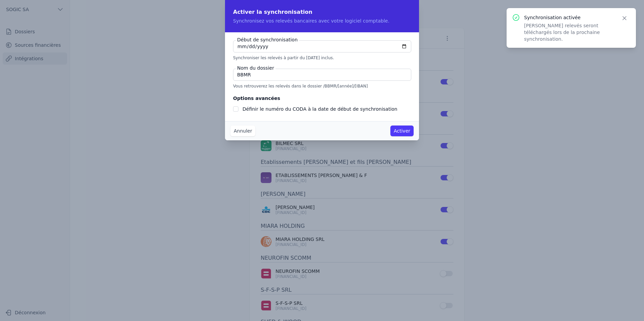  I want to click on label: Définir le numéro du CODA à la date de début de synchronisation, so click(320, 109).